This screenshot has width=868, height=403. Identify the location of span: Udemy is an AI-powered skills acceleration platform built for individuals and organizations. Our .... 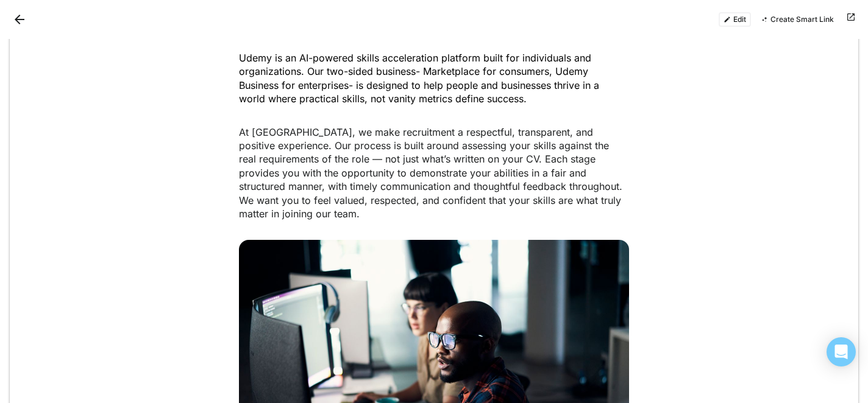
(421, 78).